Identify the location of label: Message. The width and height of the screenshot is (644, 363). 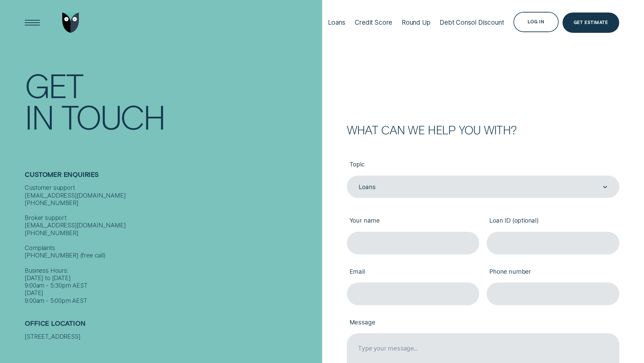
(483, 323).